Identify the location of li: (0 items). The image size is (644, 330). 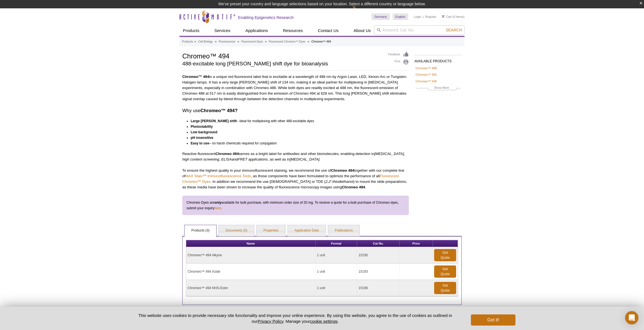
(453, 17).